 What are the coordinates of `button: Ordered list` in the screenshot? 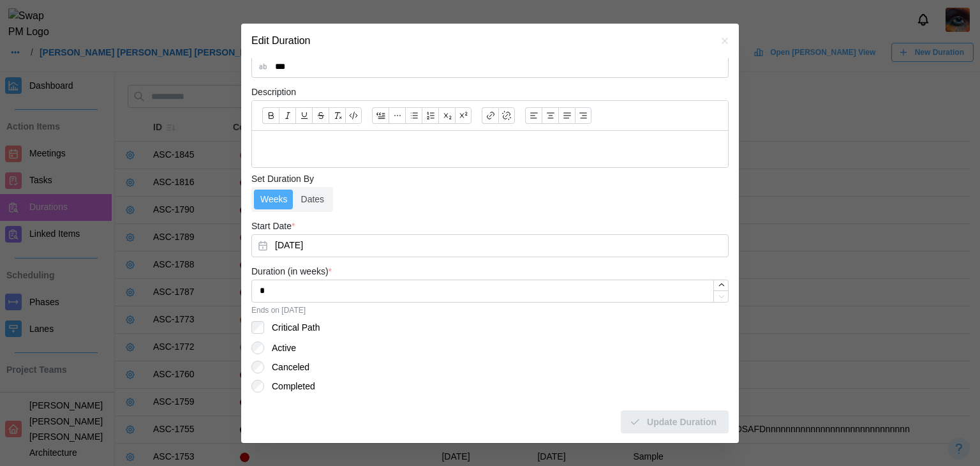 It's located at (430, 116).